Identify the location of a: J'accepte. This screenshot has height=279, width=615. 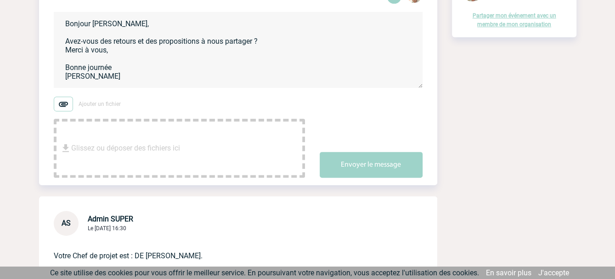
(554, 272).